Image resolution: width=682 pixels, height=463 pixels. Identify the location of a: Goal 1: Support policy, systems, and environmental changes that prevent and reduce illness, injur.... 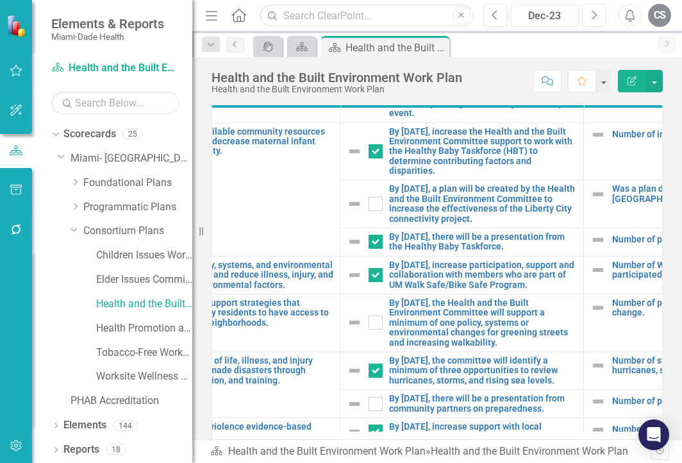
(229, 275).